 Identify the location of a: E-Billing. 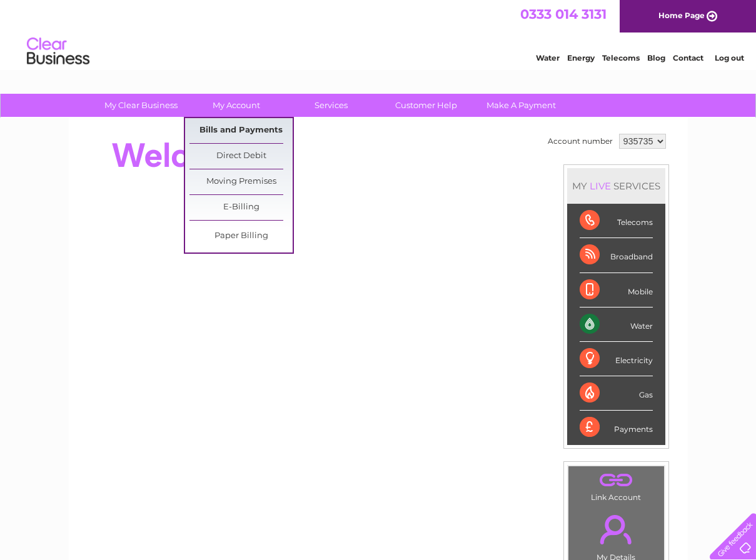
(241, 208).